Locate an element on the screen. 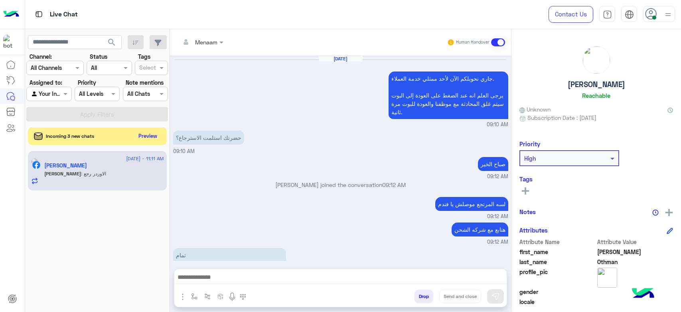  img: send attachment is located at coordinates (183, 296).